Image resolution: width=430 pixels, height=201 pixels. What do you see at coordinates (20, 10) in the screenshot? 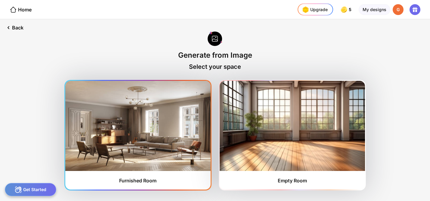
I see `div: Home` at bounding box center [20, 10].